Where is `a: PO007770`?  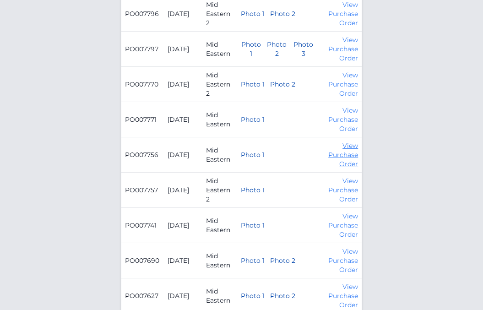
a: PO007770 is located at coordinates (142, 84).